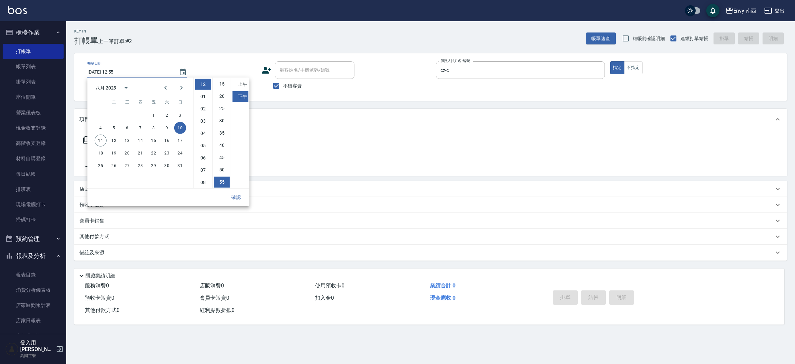 The width and height of the screenshot is (795, 364). I want to click on li: 15 minutes, so click(222, 84).